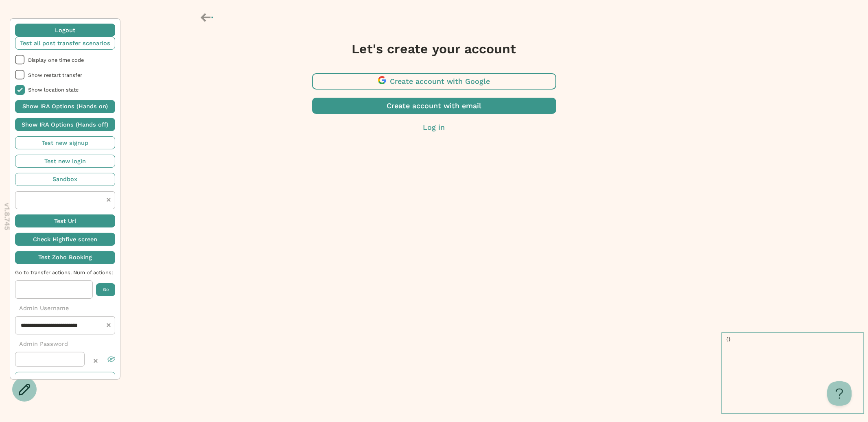  Describe the element at coordinates (72, 60) in the screenshot. I see `span: Display one time code` at that location.